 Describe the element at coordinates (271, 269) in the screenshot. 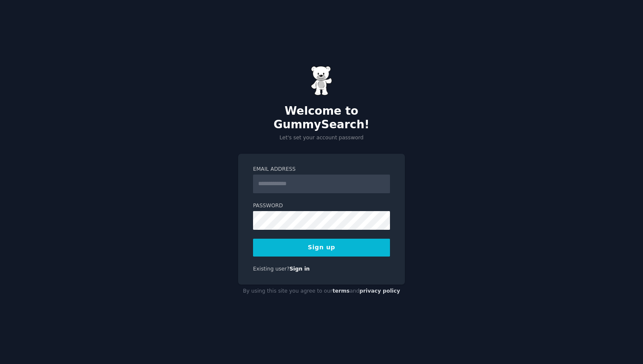

I see `span: Existing user?` at that location.